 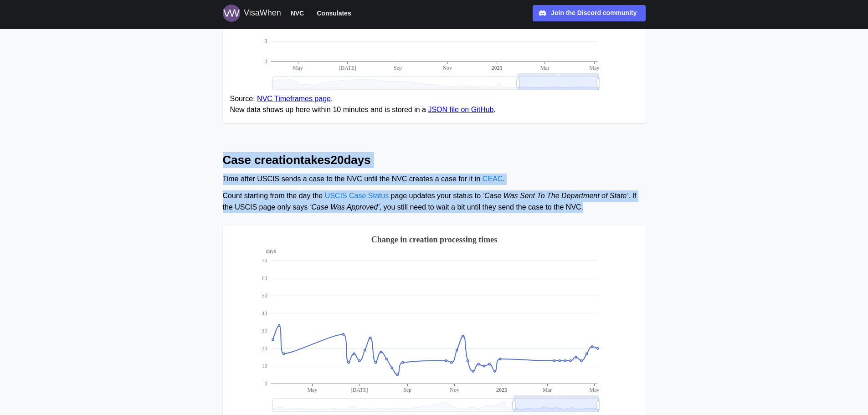 I want to click on a: NVC, so click(x=298, y=13).